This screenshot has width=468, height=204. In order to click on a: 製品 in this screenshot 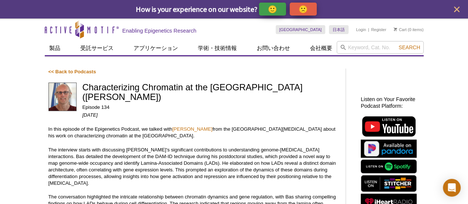, I will do `click(55, 48)`.